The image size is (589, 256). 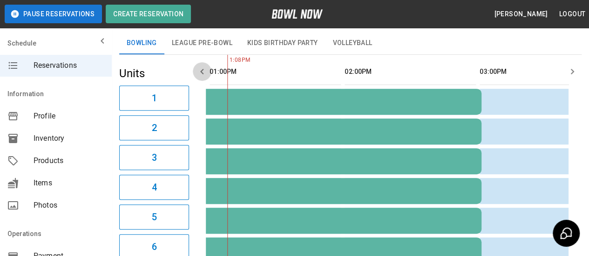 What do you see at coordinates (275, 72) in the screenshot?
I see `th: 01:00PM` at bounding box center [275, 72].